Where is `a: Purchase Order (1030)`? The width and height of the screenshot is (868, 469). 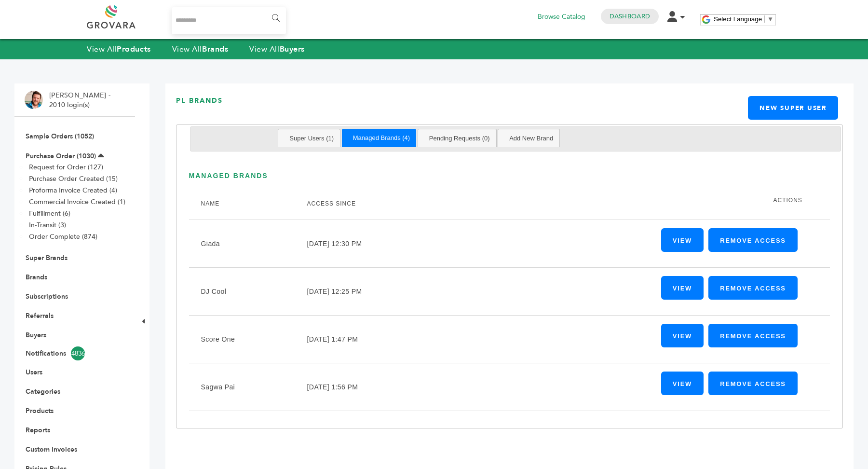 a: Purchase Order (1030) is located at coordinates (61, 156).